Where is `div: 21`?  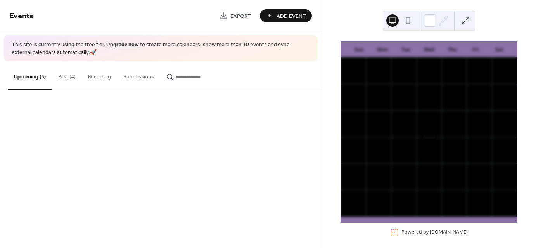
div: 21 is located at coordinates (346, 142).